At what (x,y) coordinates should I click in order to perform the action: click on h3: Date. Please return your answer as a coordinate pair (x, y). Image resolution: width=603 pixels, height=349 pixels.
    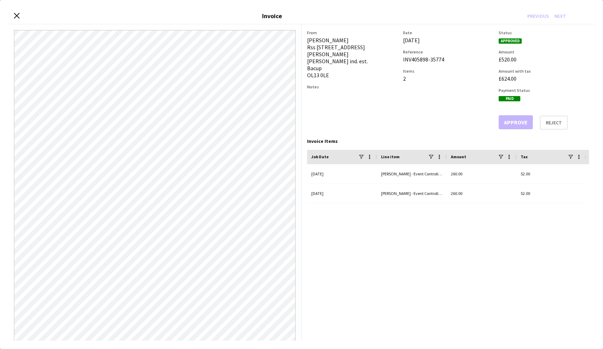
    Looking at the image, I should click on (448, 32).